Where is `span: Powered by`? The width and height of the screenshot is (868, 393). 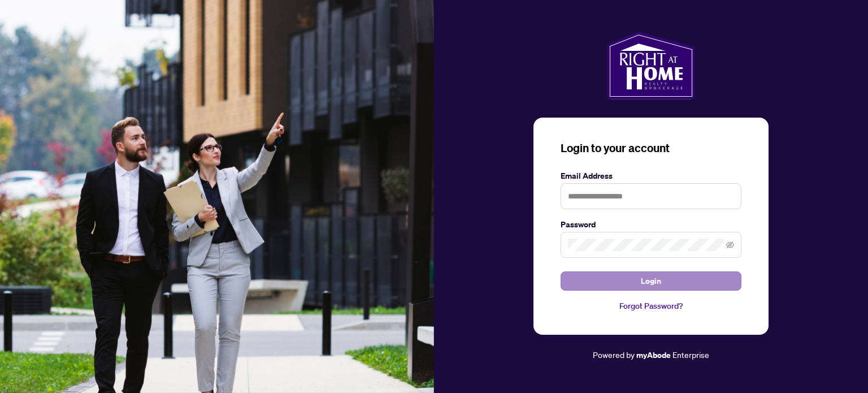 span: Powered by is located at coordinates (614, 354).